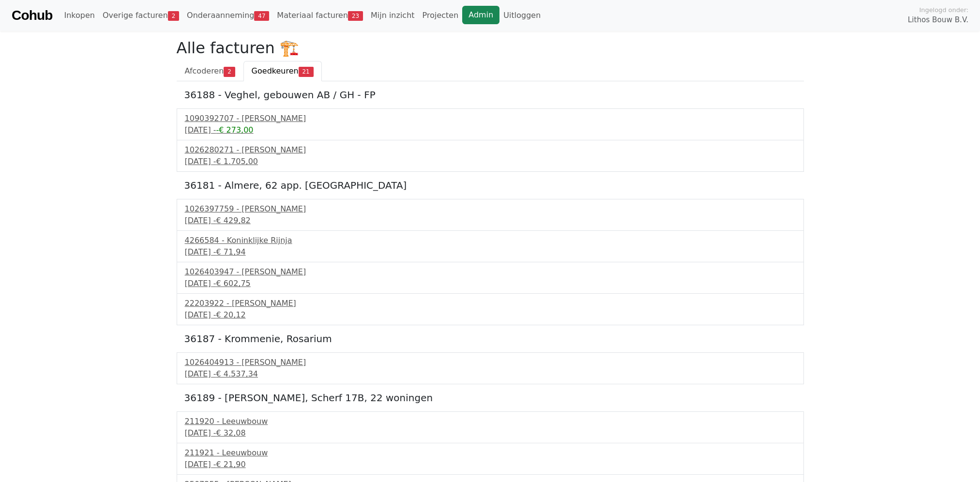 This screenshot has width=980, height=482. What do you see at coordinates (938, 20) in the screenshot?
I see `span: Lithos Bouw B.V.` at bounding box center [938, 20].